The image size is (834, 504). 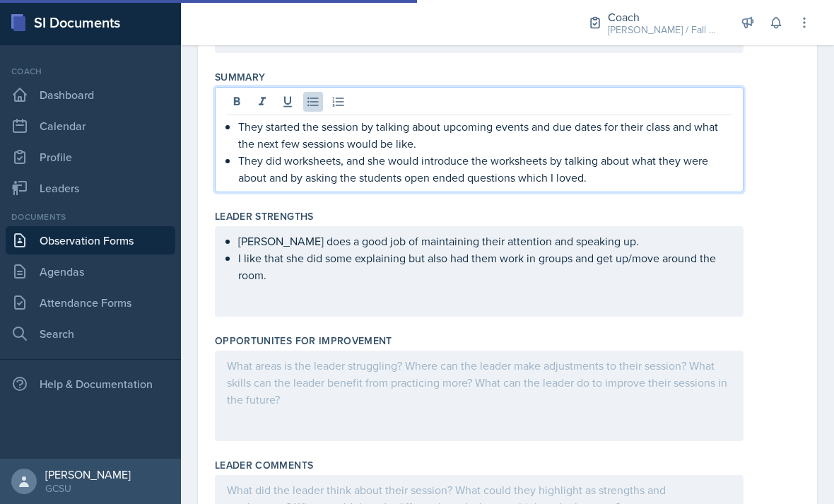 I want to click on a: Dashboard, so click(x=90, y=95).